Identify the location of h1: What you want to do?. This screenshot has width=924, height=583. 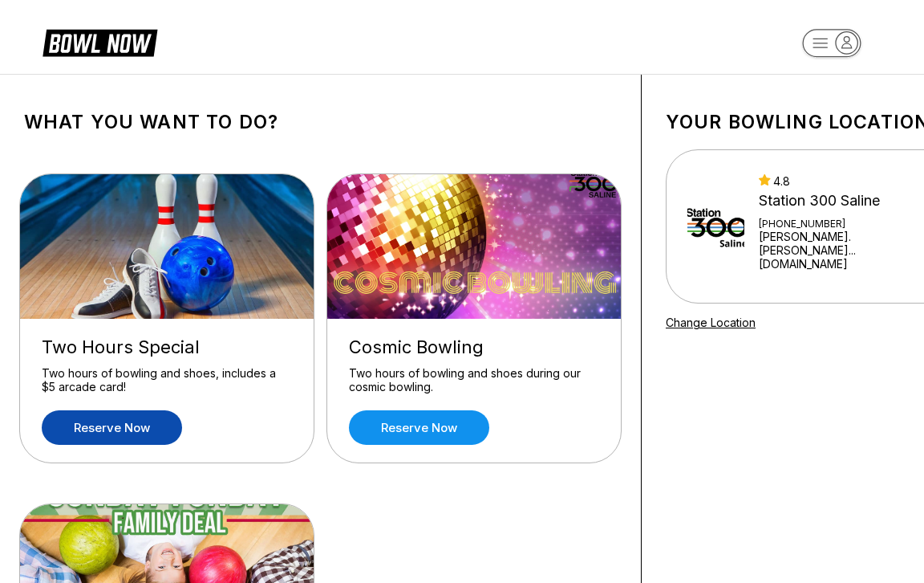
(321, 122).